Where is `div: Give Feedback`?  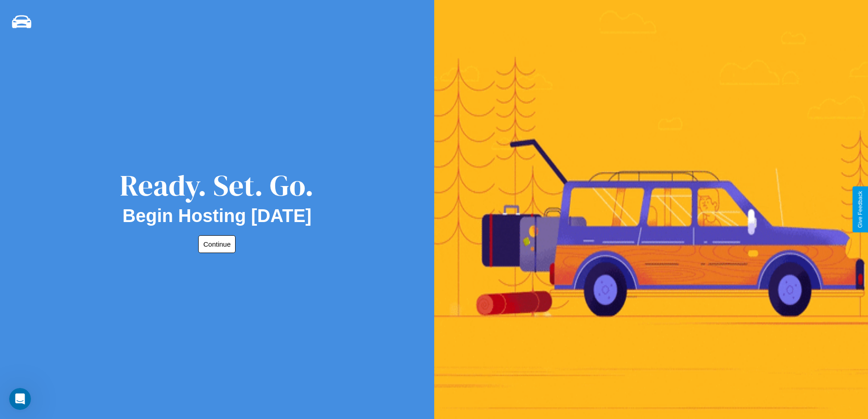
div: Give Feedback is located at coordinates (861, 209).